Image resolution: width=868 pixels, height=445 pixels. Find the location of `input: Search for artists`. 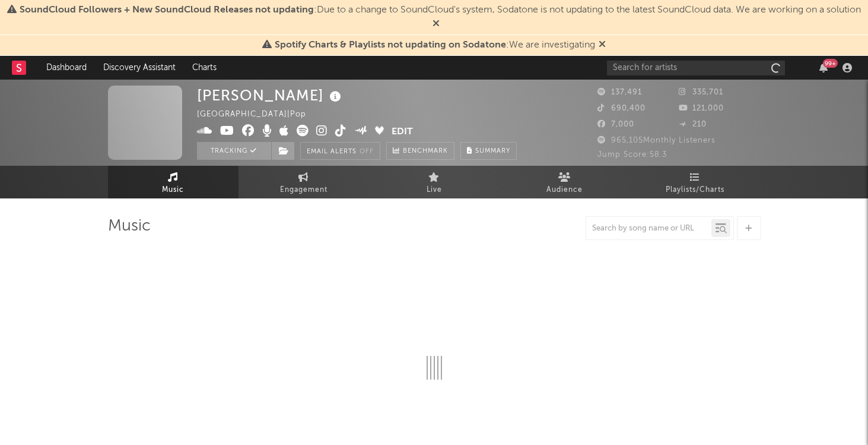

input: Search for artists is located at coordinates (696, 67).